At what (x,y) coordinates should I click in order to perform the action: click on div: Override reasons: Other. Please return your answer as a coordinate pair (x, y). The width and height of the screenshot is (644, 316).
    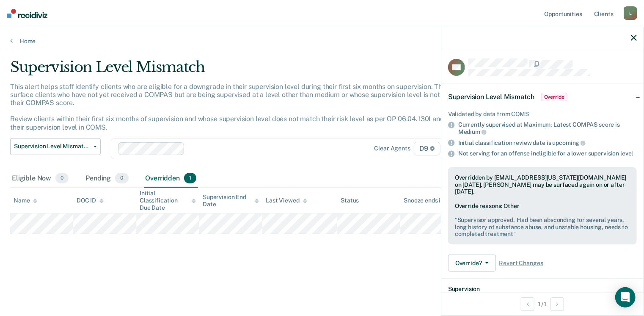
    Looking at the image, I should click on (542, 220).